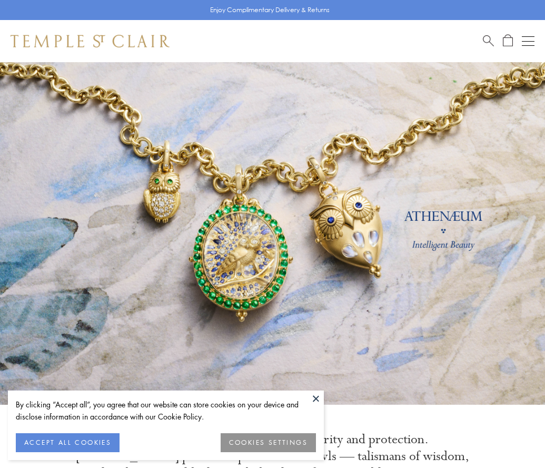  What do you see at coordinates (488, 41) in the screenshot?
I see `a: Search` at bounding box center [488, 41].